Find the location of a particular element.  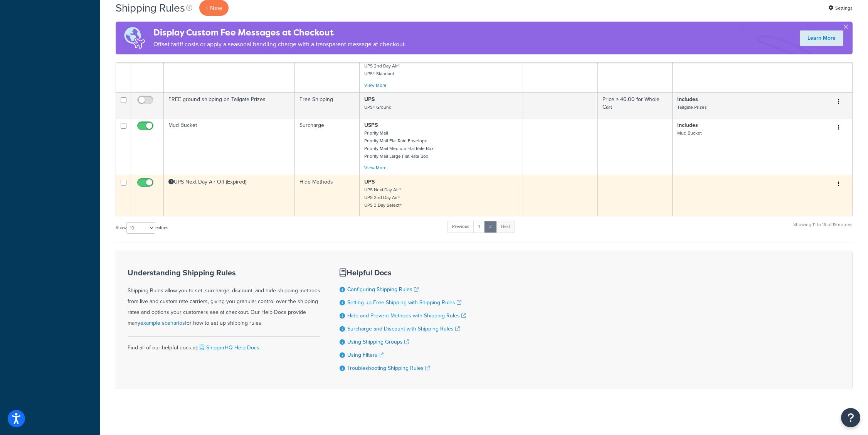

small: Priority Mail Priority Mail Flat Rate Envelope Priority Mail Medium Flat Rate Box Priority Mail L... is located at coordinates (399, 144).